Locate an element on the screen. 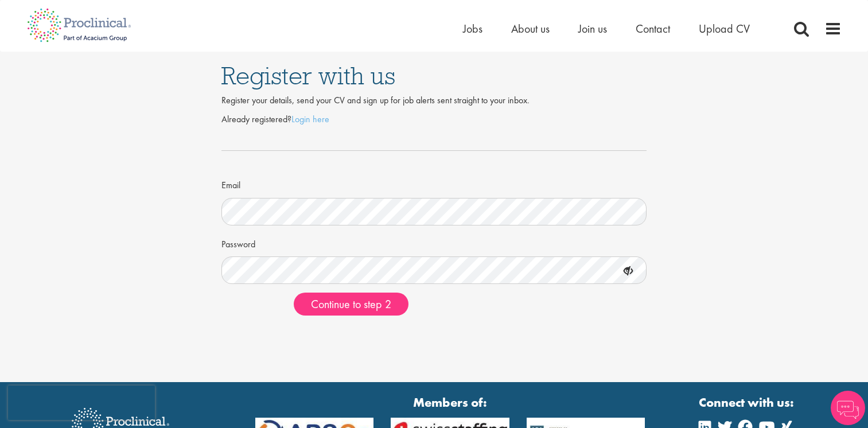 Image resolution: width=868 pixels, height=428 pixels. strong: Members of: is located at coordinates (450, 402).